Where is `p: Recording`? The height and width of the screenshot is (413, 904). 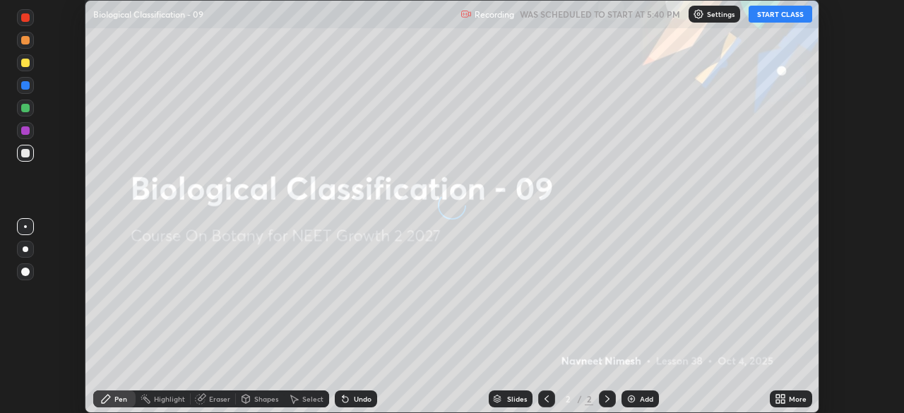
p: Recording is located at coordinates (494, 14).